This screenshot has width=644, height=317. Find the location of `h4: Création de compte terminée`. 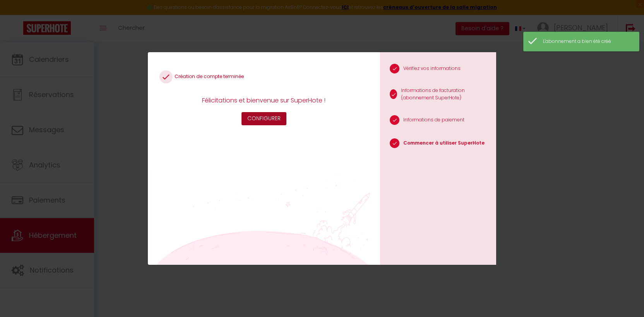

h4: Création de compte terminée is located at coordinates (264, 77).